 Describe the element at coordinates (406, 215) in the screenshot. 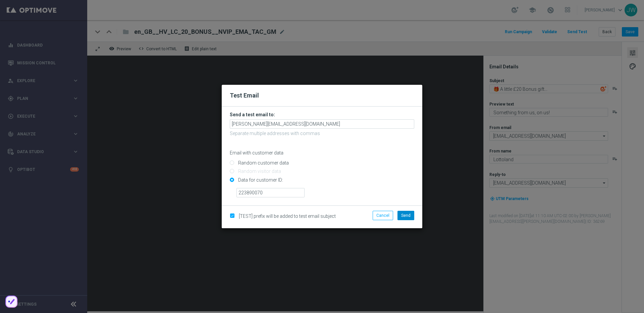

I see `span: Send` at that location.